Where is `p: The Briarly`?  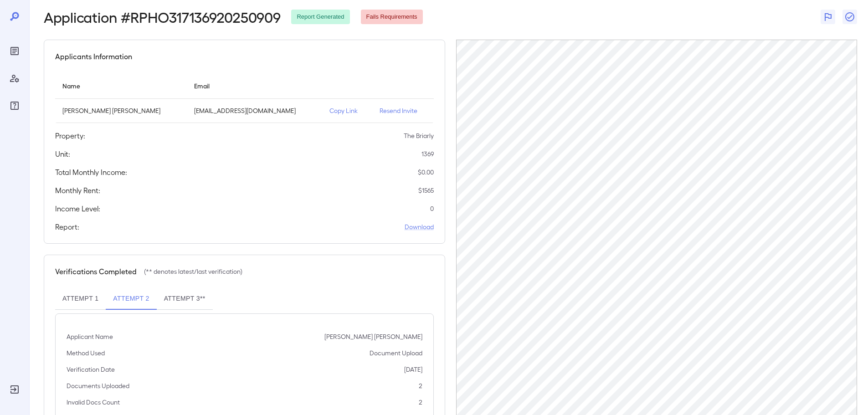
p: The Briarly is located at coordinates (418, 136).